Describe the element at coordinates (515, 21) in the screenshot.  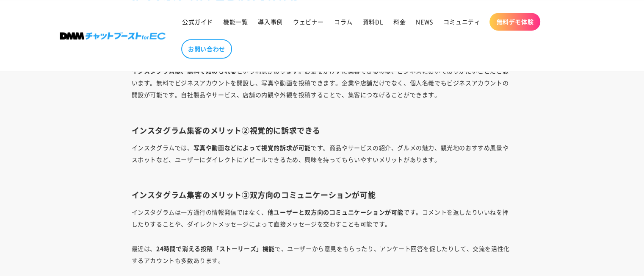
I see `a: 無料デモ体験` at that location.